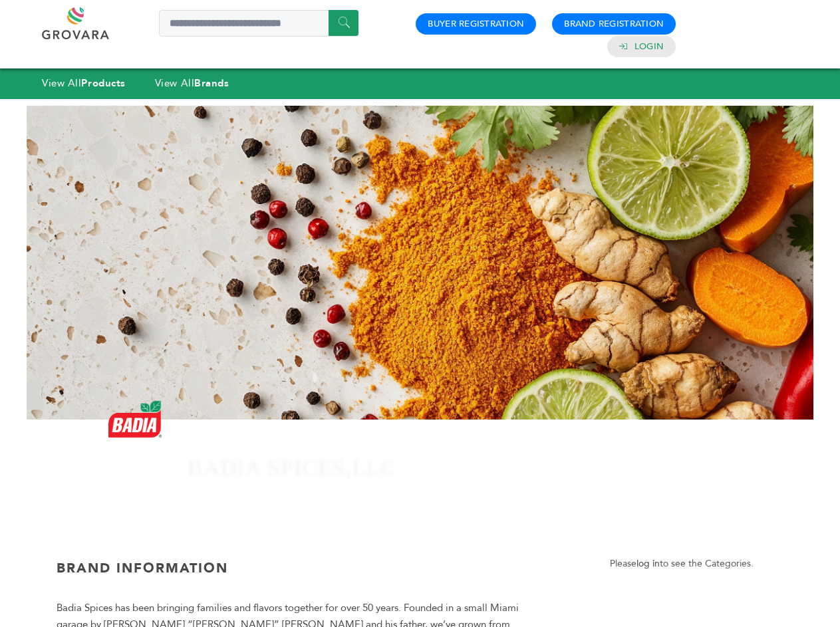 The height and width of the screenshot is (627, 840). Describe the element at coordinates (212, 83) in the screenshot. I see `strong: Brands` at that location.